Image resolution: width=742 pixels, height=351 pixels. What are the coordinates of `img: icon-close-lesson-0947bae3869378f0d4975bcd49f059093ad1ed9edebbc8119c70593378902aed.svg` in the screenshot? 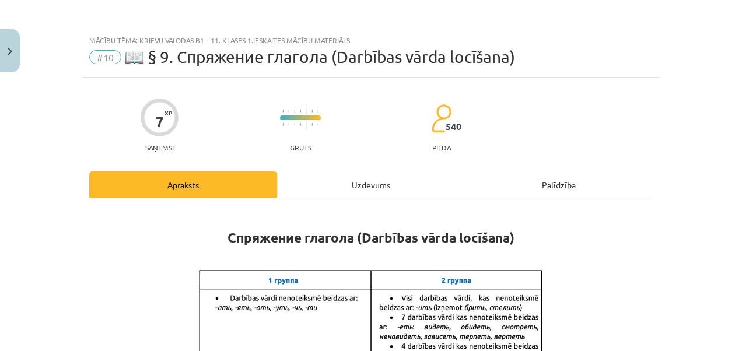 It's located at (10, 51).